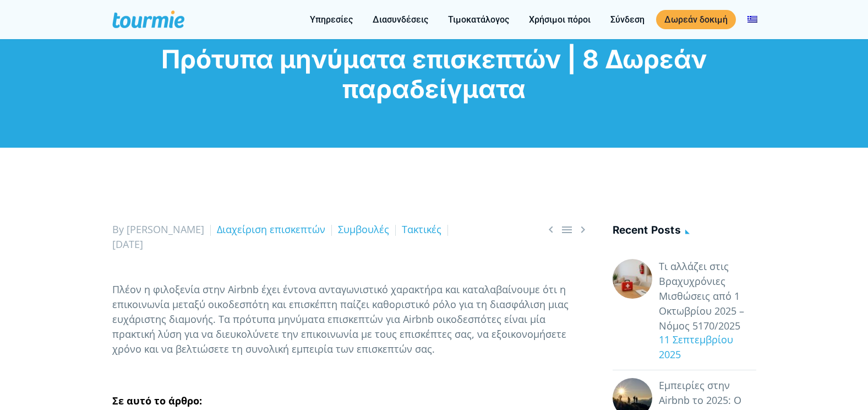  I want to click on a: Τιμοκατάλογος, so click(478, 19).